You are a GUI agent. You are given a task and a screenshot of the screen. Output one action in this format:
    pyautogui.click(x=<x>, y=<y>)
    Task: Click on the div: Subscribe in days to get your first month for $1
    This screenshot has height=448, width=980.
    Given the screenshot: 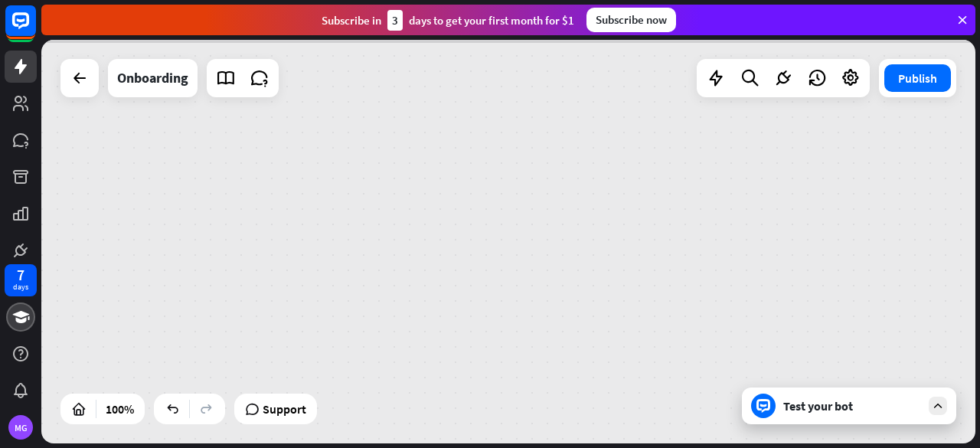 What is the action you would take?
    pyautogui.click(x=448, y=20)
    